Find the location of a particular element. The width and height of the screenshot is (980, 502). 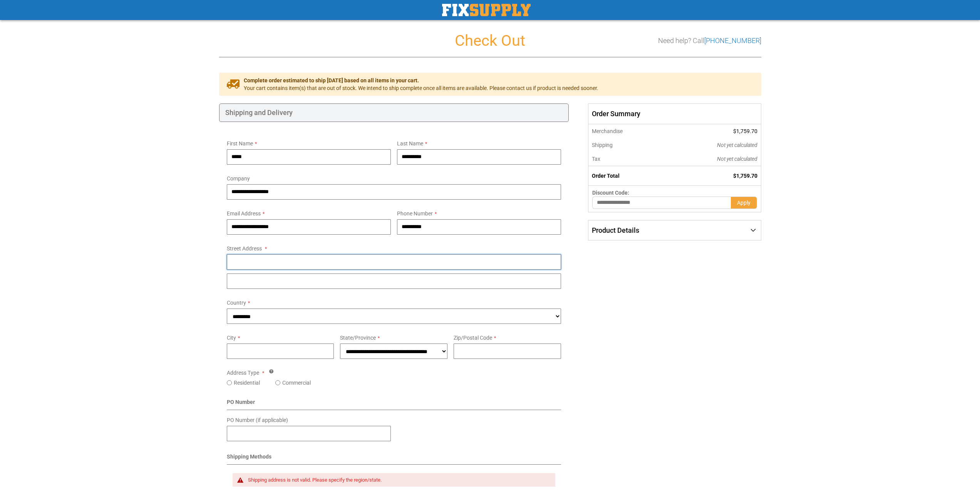

label: Commercial is located at coordinates (296, 383).